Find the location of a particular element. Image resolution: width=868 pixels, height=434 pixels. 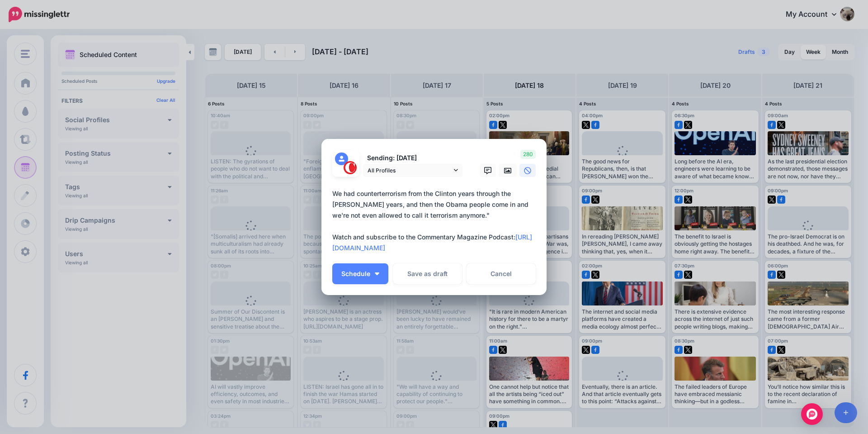

span: 280 is located at coordinates (528, 154).